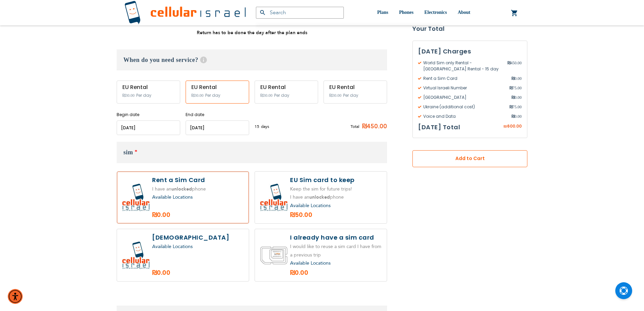 The image size is (644, 311). Describe the element at coordinates (128, 152) in the screenshot. I see `span: sim` at that location.